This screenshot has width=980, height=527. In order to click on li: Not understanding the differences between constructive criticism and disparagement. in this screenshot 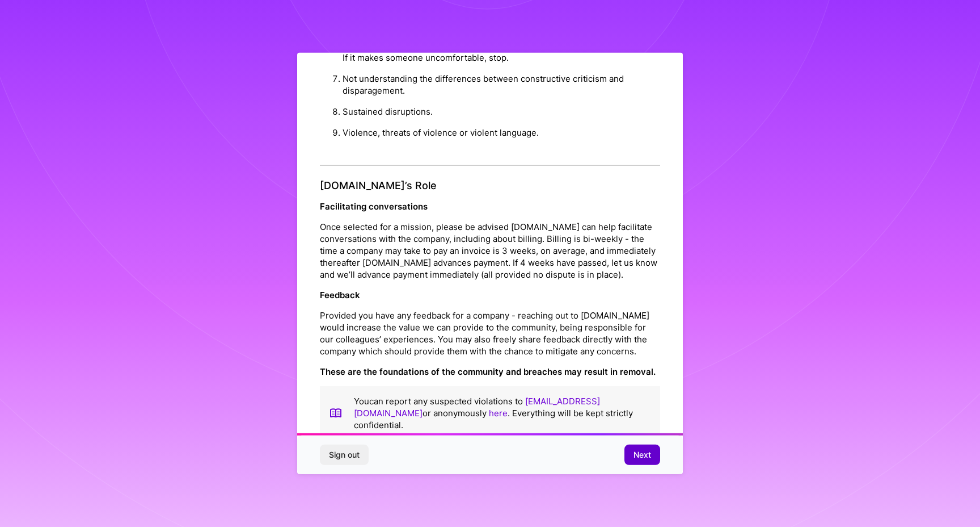, I will do `click(501, 85)`.